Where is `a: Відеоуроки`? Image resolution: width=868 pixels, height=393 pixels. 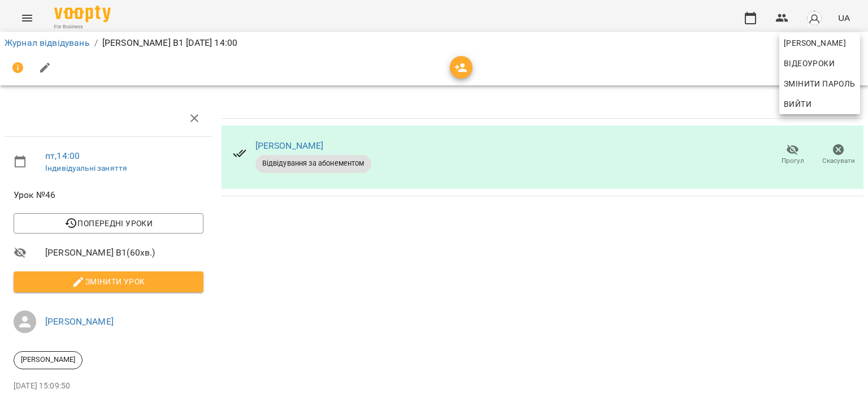 a: Відеоуроки is located at coordinates (809, 63).